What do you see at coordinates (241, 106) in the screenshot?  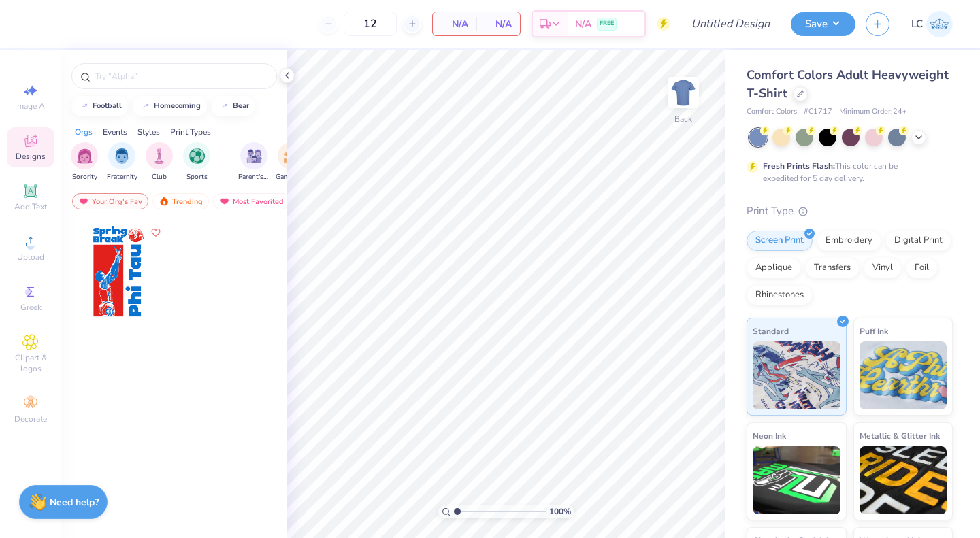 I see `div: bear` at bounding box center [241, 106].